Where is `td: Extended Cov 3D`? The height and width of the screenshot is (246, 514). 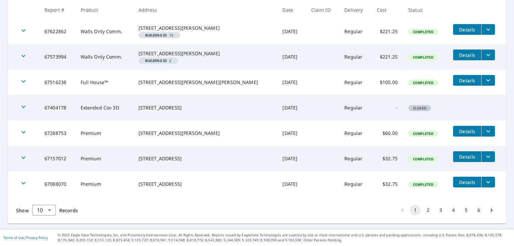 td: Extended Cov 3D is located at coordinates (104, 108).